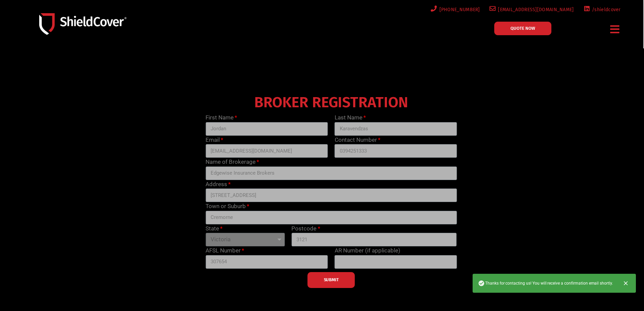 This screenshot has width=644, height=311. I want to click on h4: BROKER REGISTRATION, so click(331, 102).